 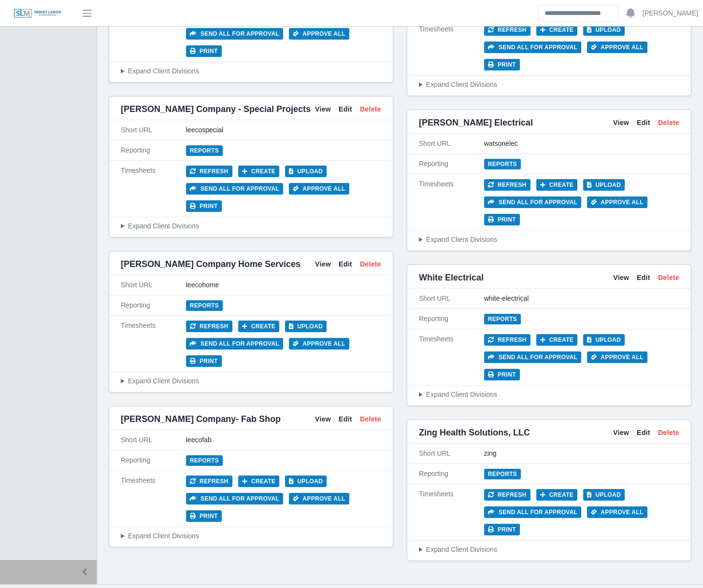 I want to click on input: Search, so click(x=579, y=13).